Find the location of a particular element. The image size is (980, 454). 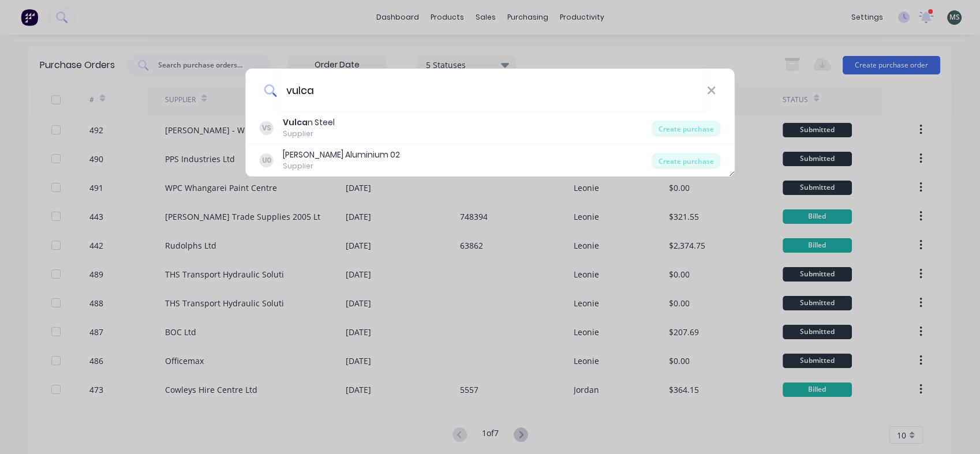

input: Enter a supplier name to create a new order... is located at coordinates (491, 90).